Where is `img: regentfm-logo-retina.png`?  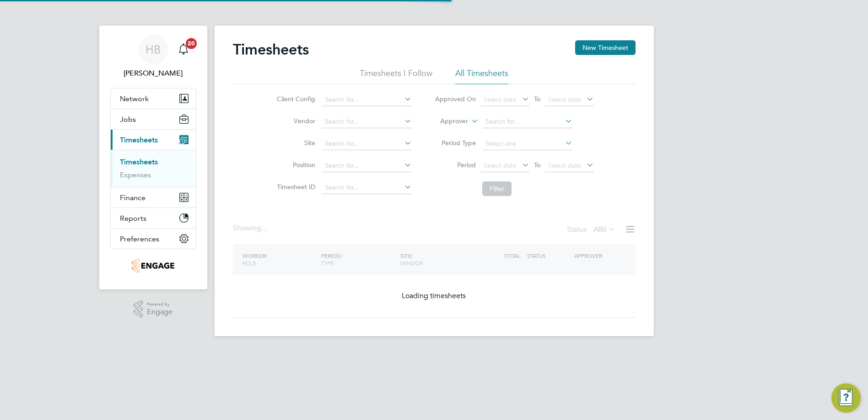 img: regentfm-logo-retina.png is located at coordinates (153, 265).